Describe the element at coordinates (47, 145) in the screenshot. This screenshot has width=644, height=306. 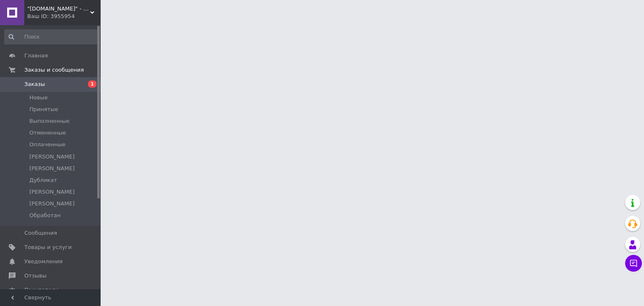
I see `span: Оплаченные` at that location.